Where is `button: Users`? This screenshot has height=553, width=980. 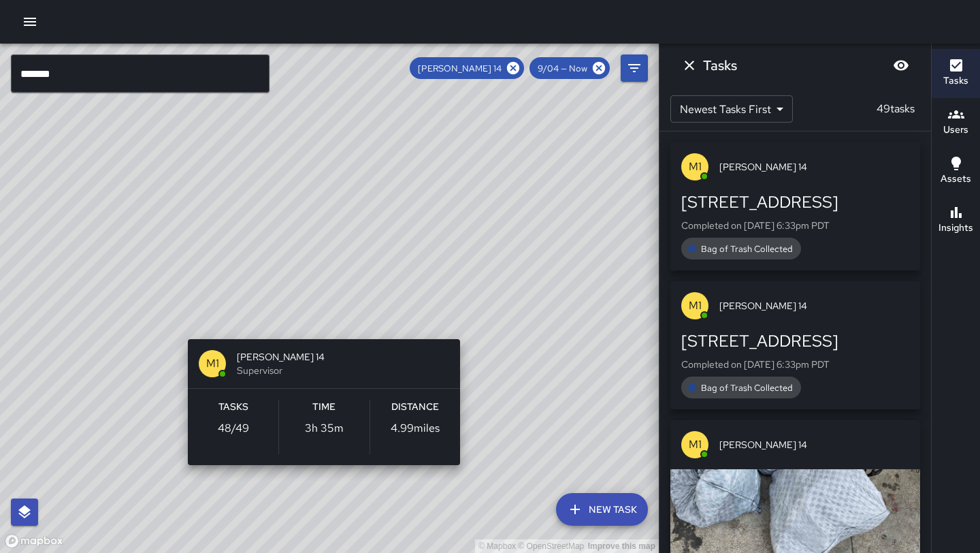
button: Users is located at coordinates (956, 122).